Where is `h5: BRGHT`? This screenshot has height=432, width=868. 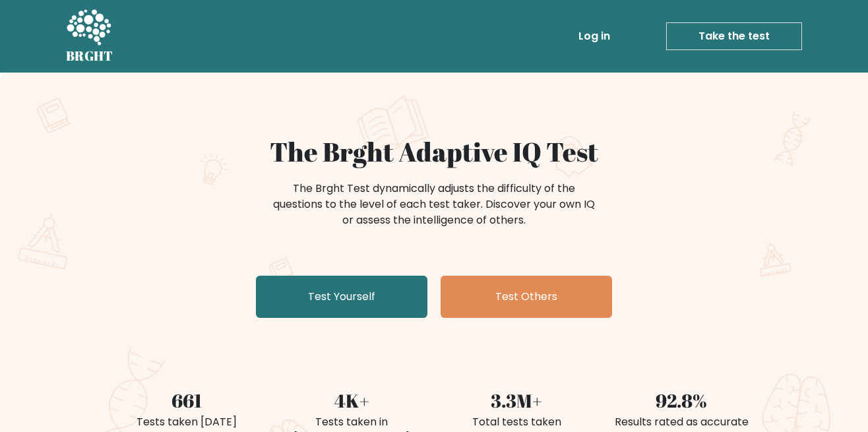 h5: BRGHT is located at coordinates (90, 56).